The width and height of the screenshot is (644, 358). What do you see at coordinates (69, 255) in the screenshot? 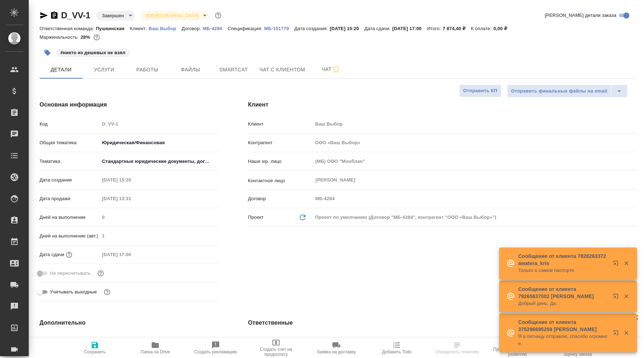
I see `button: Если добавить услуги и заполнить их объемом, то дата рассчитается автоматически` at bounding box center [69, 255].